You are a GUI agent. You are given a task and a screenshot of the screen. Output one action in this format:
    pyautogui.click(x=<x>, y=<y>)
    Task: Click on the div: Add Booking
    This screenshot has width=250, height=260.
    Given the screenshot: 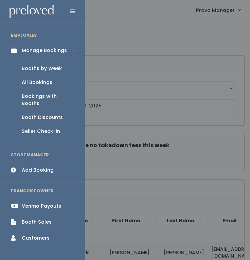 What is the action you would take?
    pyautogui.click(x=38, y=170)
    